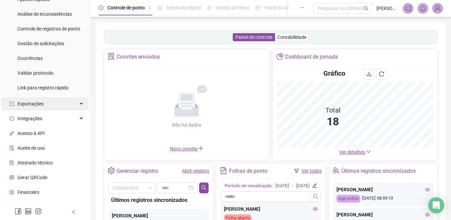  Describe the element at coordinates (101, 8) in the screenshot. I see `span: clock-circle` at that location.